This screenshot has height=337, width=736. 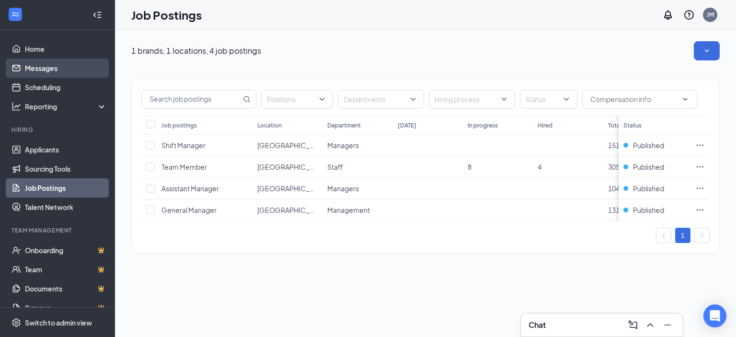 What do you see at coordinates (707, 51) in the screenshot?
I see `button: SmallChevronDown` at bounding box center [707, 51].